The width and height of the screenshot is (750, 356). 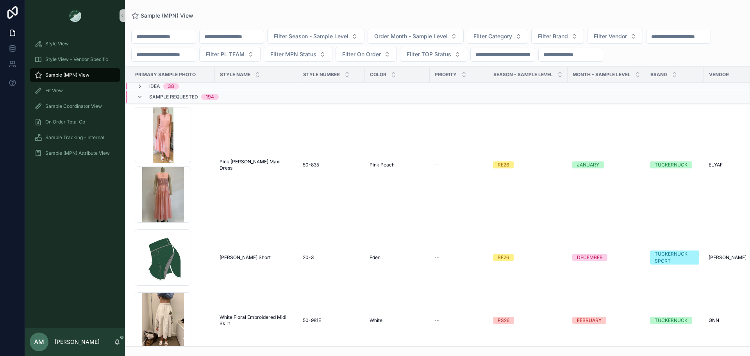 What do you see at coordinates (165, 75) in the screenshot?
I see `span: PRIMARY SAMPLE PHOTO` at bounding box center [165, 75].